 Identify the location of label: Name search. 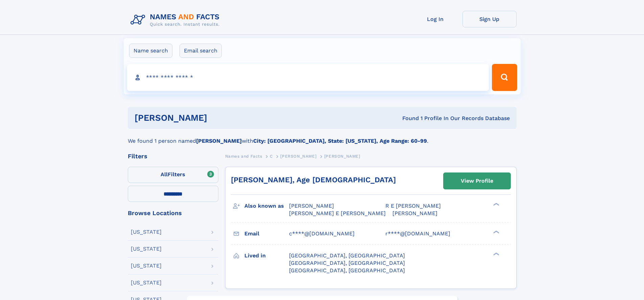
(151, 51).